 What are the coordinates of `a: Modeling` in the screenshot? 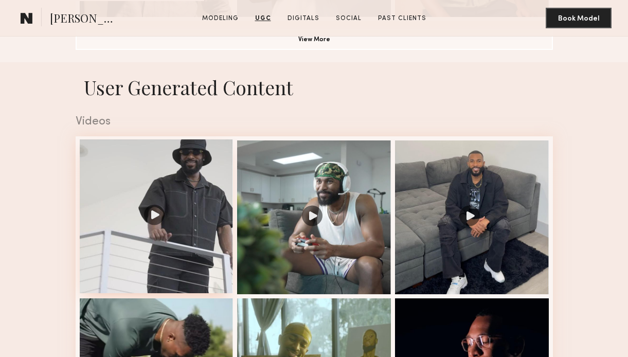 It's located at (220, 19).